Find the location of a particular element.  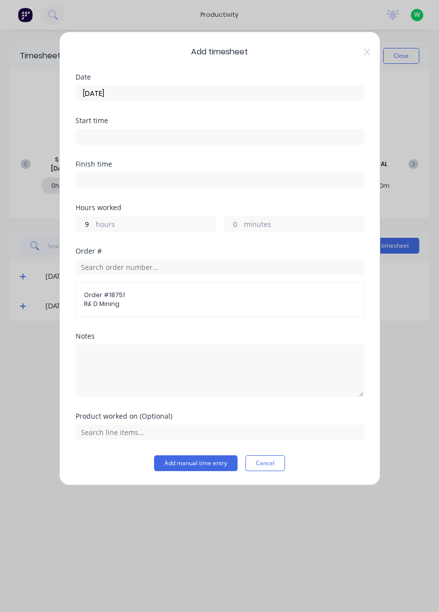

button: Cancel is located at coordinates (265, 463).